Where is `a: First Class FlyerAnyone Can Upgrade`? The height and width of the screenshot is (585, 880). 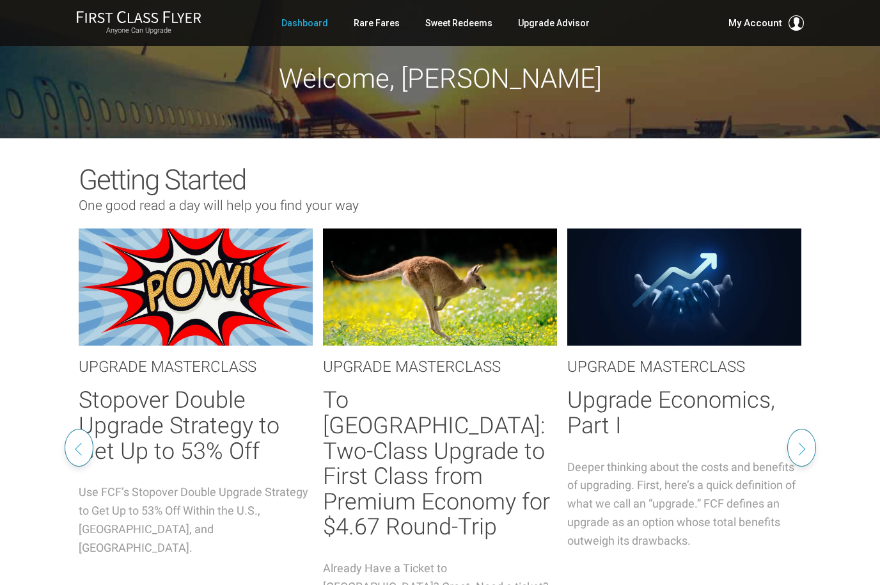 a: First Class FlyerAnyone Can Upgrade is located at coordinates (139, 23).